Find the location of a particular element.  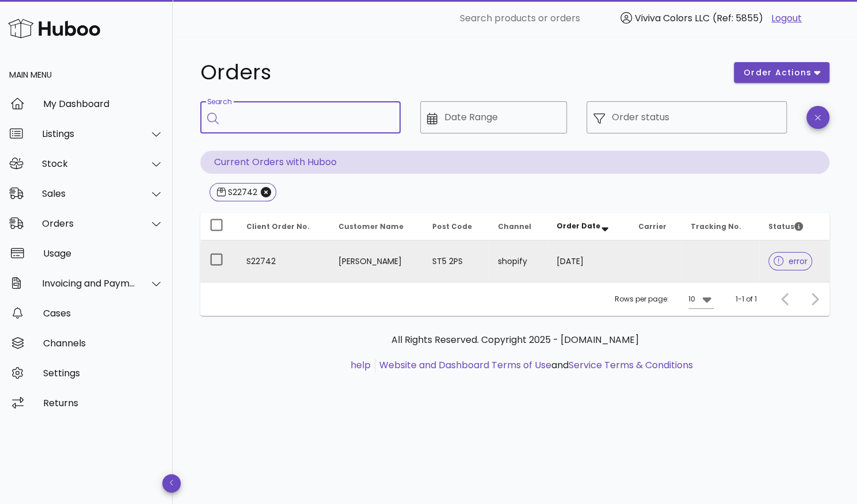

span: Status is located at coordinates (785, 226).